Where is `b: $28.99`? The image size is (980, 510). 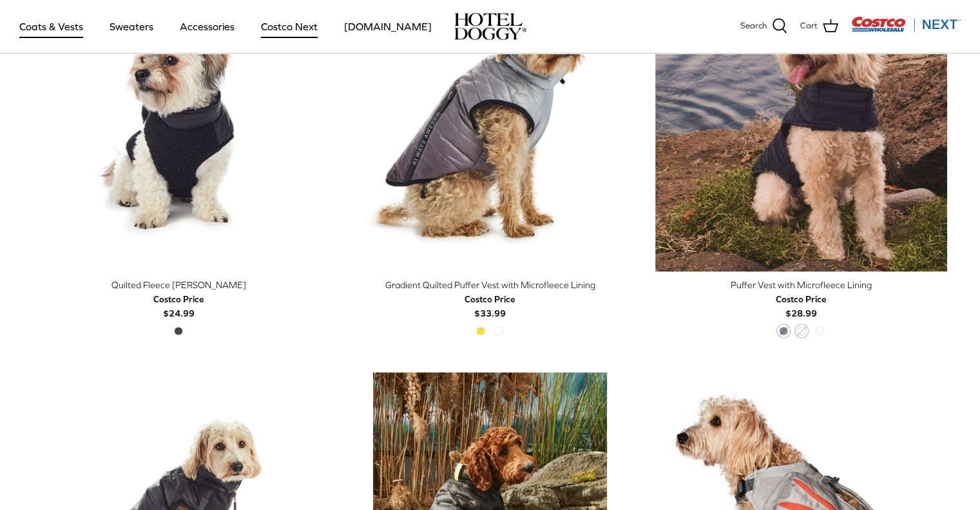
b: $28.99 is located at coordinates (801, 305).